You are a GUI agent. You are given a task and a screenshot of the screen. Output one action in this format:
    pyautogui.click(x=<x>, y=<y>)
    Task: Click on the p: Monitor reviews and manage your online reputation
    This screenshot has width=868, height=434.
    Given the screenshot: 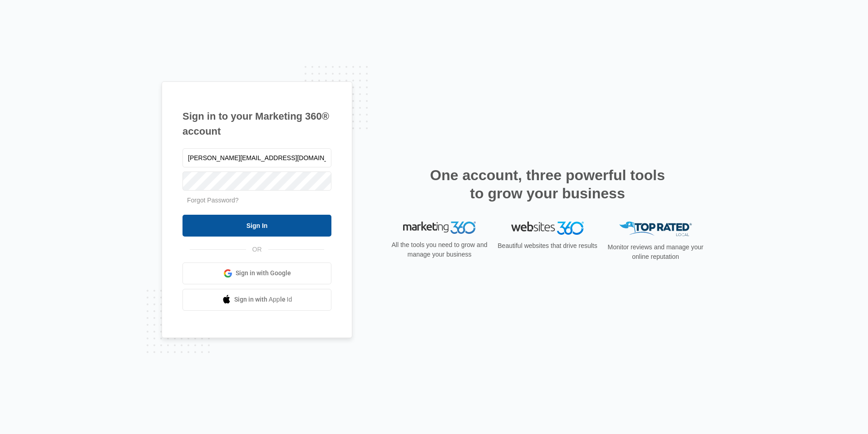 What is the action you would take?
    pyautogui.click(x=656, y=252)
    